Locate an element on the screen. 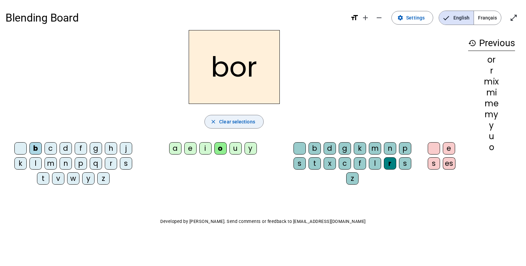 Image resolution: width=526 pixels, height=266 pixels. mat-icon: remove is located at coordinates (379, 18).